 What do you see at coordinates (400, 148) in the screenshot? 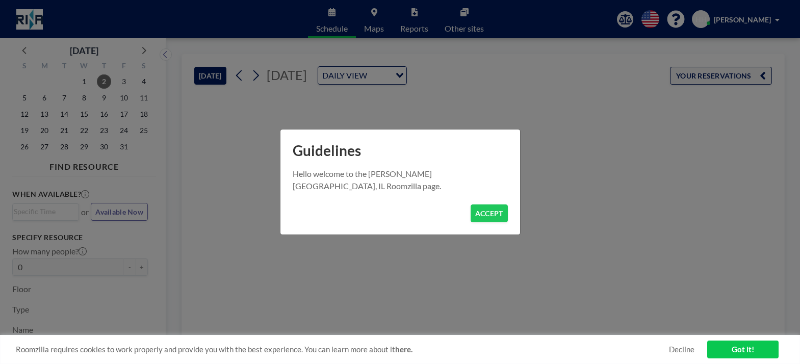
I see `h1: Guidelines` at bounding box center [400, 148].